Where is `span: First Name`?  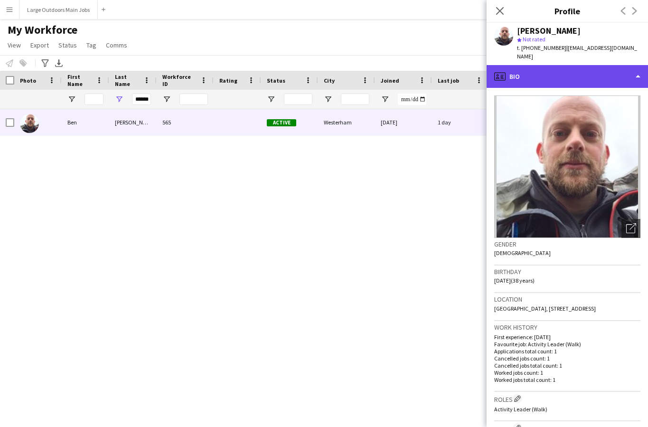 span: First Name is located at coordinates (80, 80).